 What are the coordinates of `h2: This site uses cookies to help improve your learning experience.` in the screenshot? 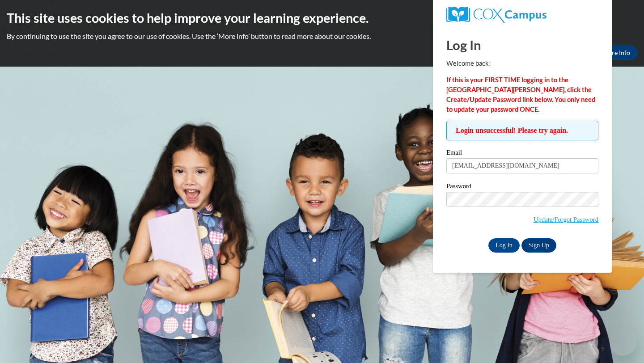 It's located at (322, 18).